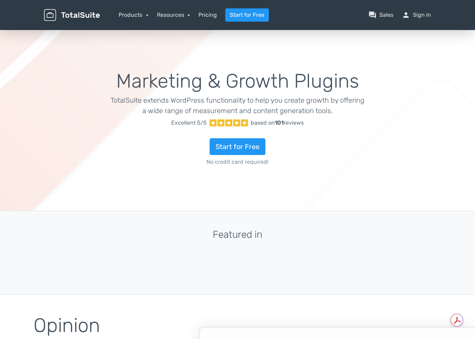 The width and height of the screenshot is (475, 339). I want to click on div: based on reviews, so click(277, 123).